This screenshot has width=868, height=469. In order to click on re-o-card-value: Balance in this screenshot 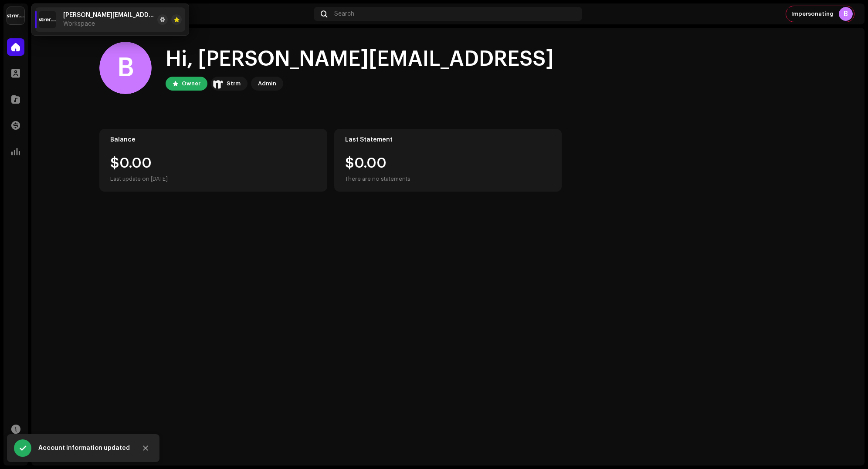, I will do `click(213, 160)`.